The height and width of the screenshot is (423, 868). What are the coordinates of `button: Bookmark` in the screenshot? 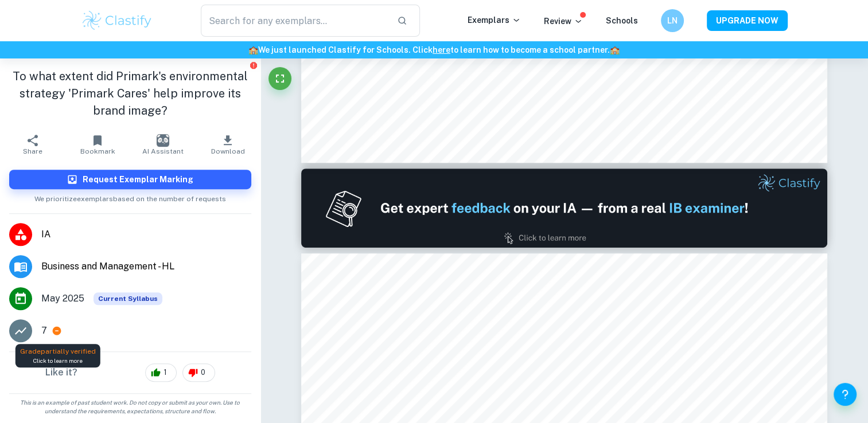 It's located at (97, 144).